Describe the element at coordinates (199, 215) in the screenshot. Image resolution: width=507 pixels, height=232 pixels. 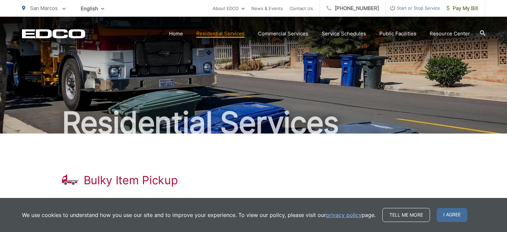
I see `p: We use cookies to understand how you use our site and to improve your experience. To view our pol...` at that location.